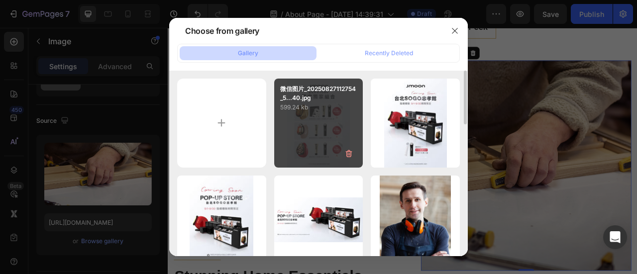  I want to click on div: Gallery, so click(248, 53).